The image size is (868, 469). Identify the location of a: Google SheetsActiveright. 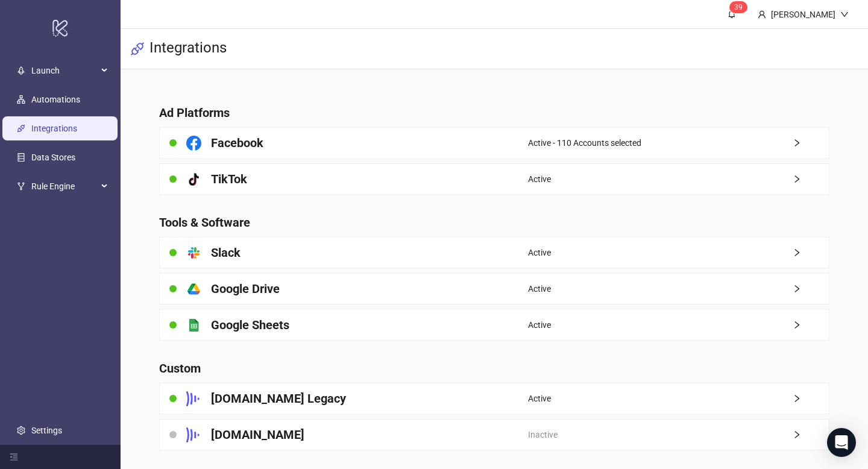
(494, 325).